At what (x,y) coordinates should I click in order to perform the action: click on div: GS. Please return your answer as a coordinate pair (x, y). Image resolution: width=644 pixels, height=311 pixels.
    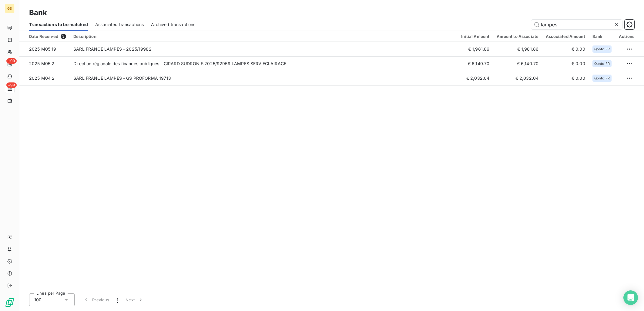
    Looking at the image, I should click on (9, 9).